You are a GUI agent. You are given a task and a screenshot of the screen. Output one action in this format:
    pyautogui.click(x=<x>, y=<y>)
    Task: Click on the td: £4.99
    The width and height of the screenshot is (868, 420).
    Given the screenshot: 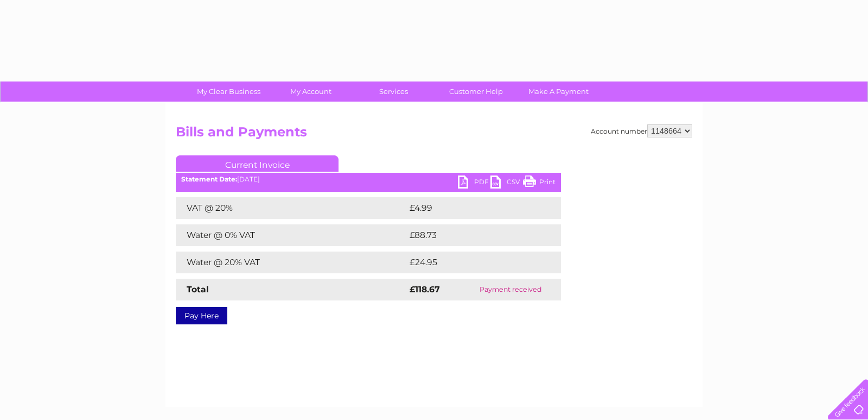 What is the action you would take?
    pyautogui.click(x=471, y=208)
    